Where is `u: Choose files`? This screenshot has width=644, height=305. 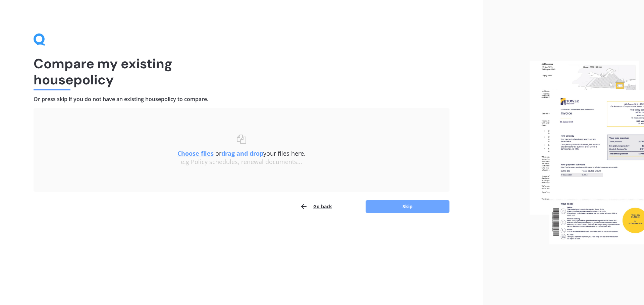
u: Choose files is located at coordinates (196, 153).